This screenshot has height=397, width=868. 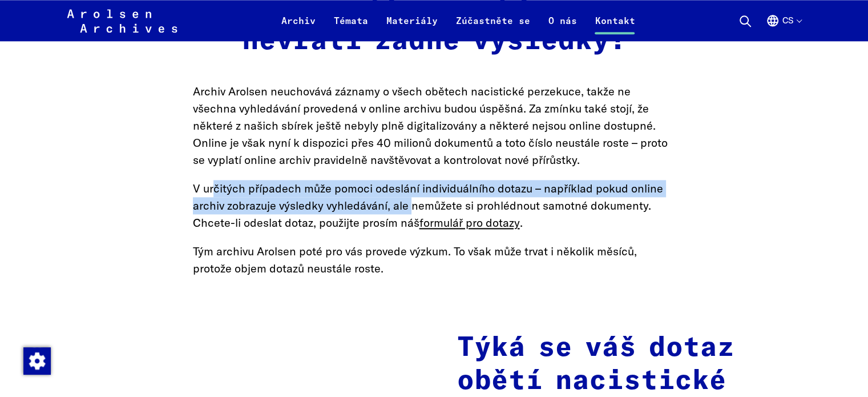 I want to click on a: Materiály, so click(x=411, y=28).